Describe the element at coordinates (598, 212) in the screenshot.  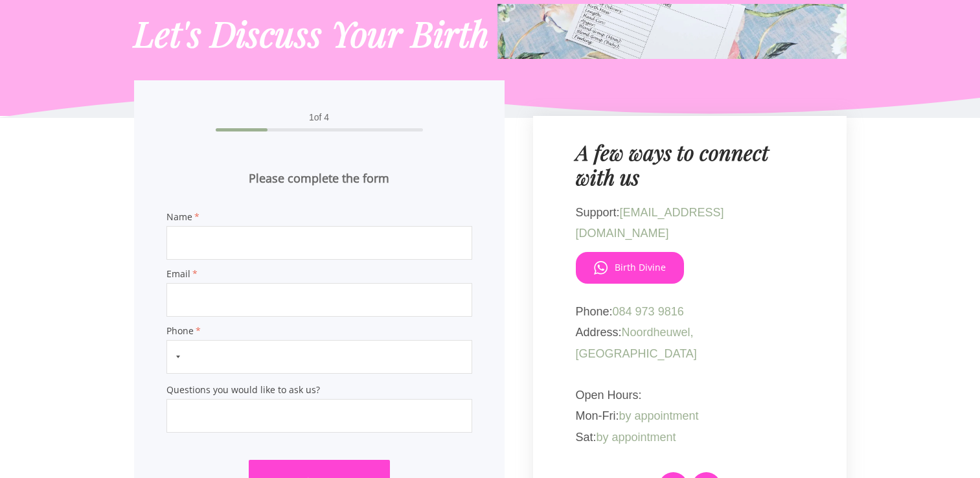
I see `span: Support:` at that location.